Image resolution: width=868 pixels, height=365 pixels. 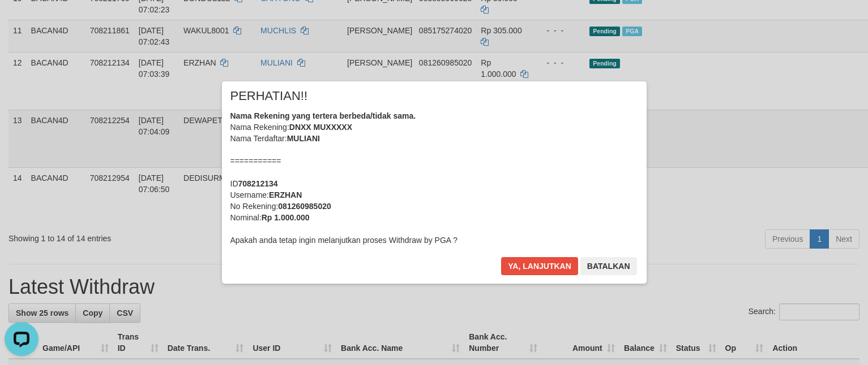 What do you see at coordinates (285, 195) in the screenshot?
I see `b: ERZHAN` at bounding box center [285, 195].